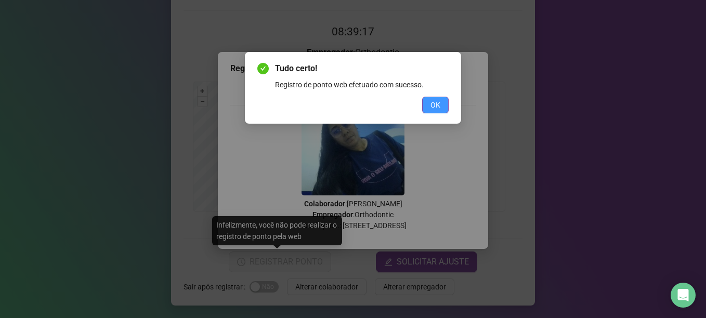  What do you see at coordinates (683, 295) in the screenshot?
I see `div: Open Intercom Messenger` at bounding box center [683, 295].